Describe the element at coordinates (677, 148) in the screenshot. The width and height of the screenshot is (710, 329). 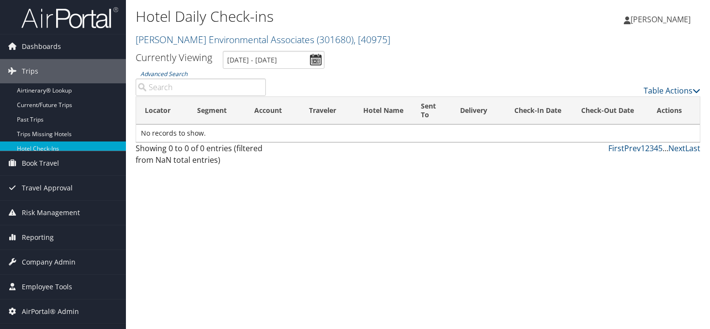
I see `a: Next` at that location.